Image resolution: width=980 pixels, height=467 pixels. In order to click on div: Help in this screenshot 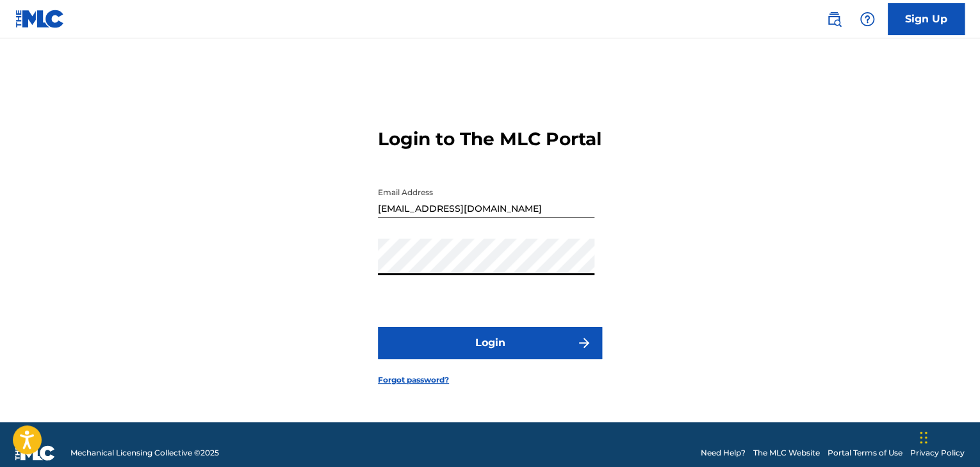, I will do `click(867, 20)`.